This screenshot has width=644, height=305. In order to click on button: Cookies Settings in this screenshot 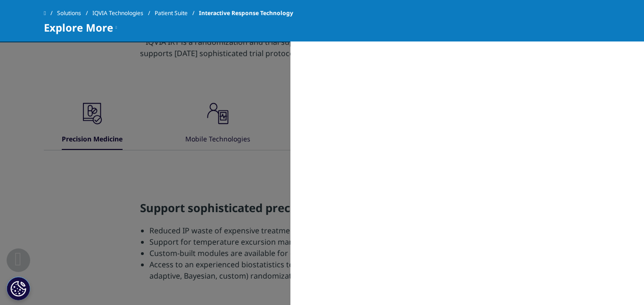, I will do `click(18, 289)`.